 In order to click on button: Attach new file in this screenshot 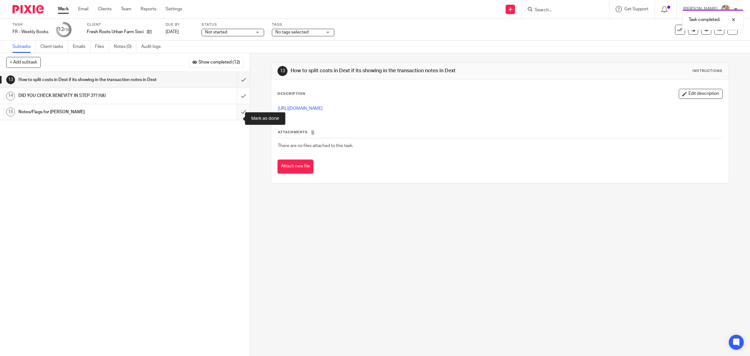, I will do `click(295, 166)`.